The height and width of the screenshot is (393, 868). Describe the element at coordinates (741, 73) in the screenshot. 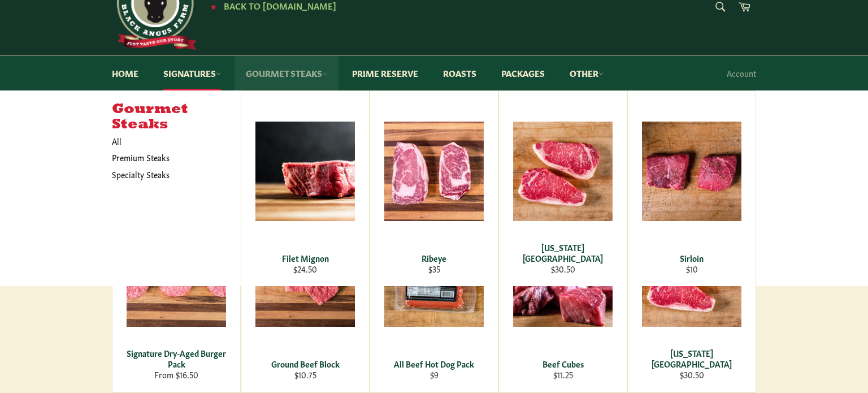

I see `a: Account` at that location.